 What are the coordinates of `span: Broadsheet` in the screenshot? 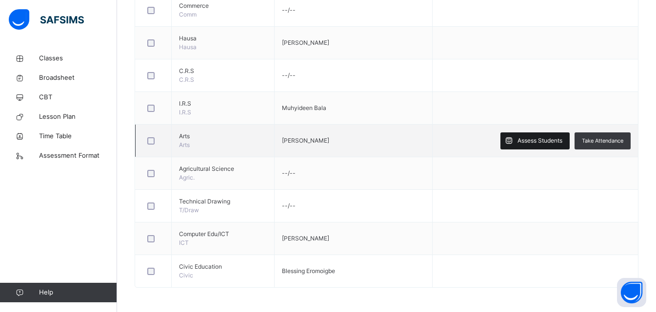 It's located at (78, 78).